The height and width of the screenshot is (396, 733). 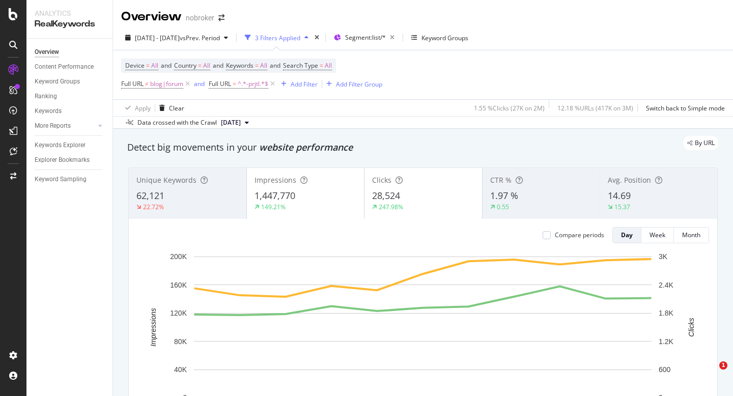 I want to click on div: 1.55 % Clicks ( 27K on 2M ), so click(x=509, y=108).